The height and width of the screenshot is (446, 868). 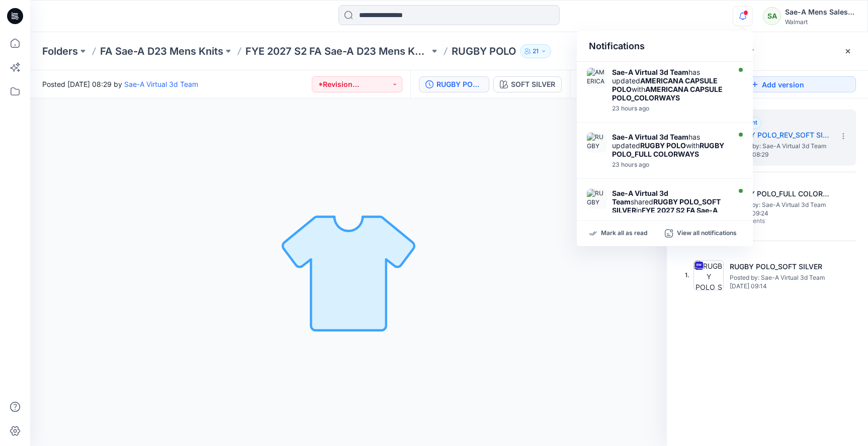 I want to click on p: Mark all as read, so click(x=624, y=234).